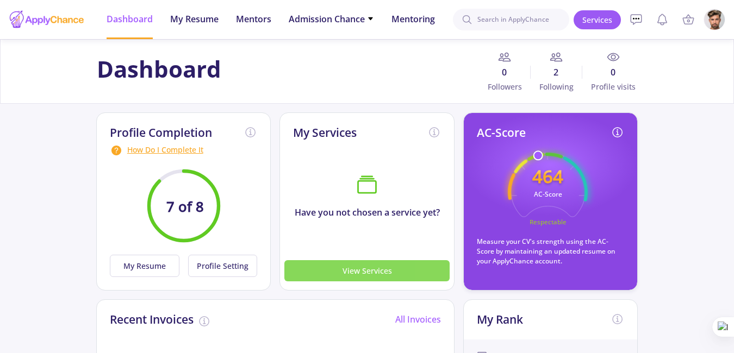 This screenshot has height=353, width=734. What do you see at coordinates (129, 19) in the screenshot?
I see `span: Dashboard` at bounding box center [129, 19].